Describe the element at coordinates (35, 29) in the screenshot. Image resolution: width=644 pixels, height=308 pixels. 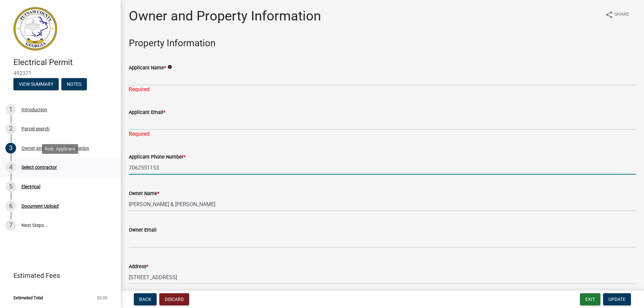
I see `img: Putnam County, Georgia` at that location.